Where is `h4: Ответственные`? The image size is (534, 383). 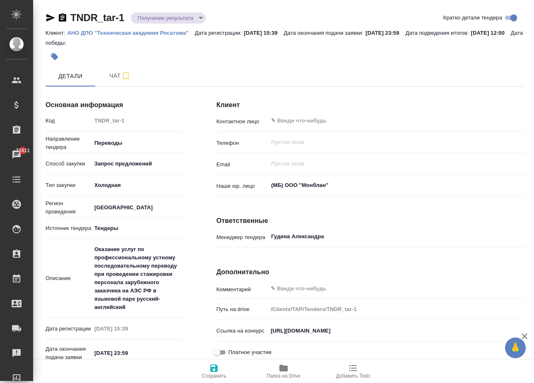
h4: Ответственные is located at coordinates (370, 221).